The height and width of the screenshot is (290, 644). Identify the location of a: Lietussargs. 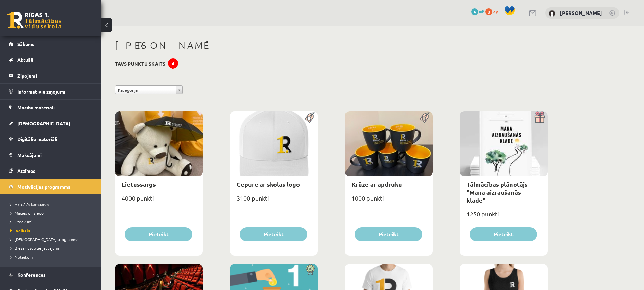
(138, 184).